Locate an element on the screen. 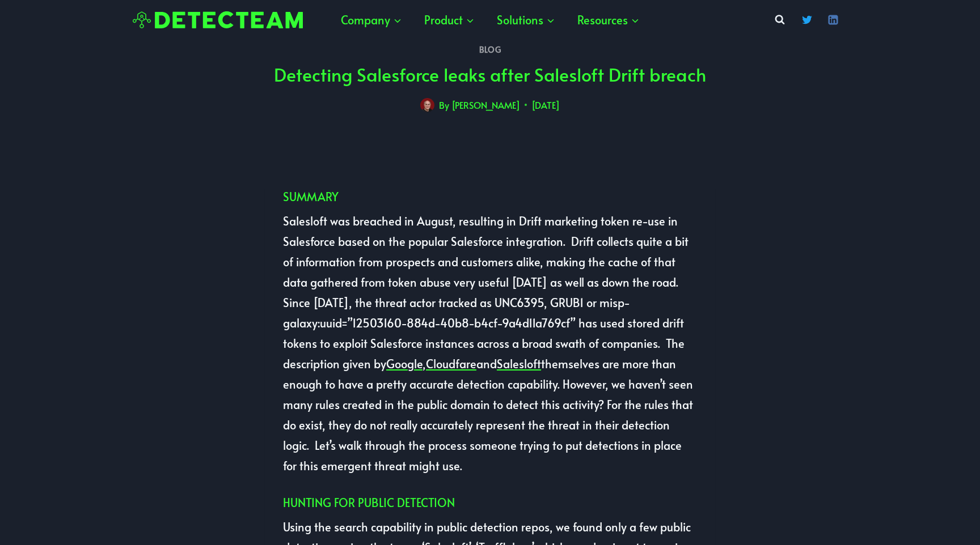 This screenshot has height=545, width=980. button: View Search Form is located at coordinates (780, 19).